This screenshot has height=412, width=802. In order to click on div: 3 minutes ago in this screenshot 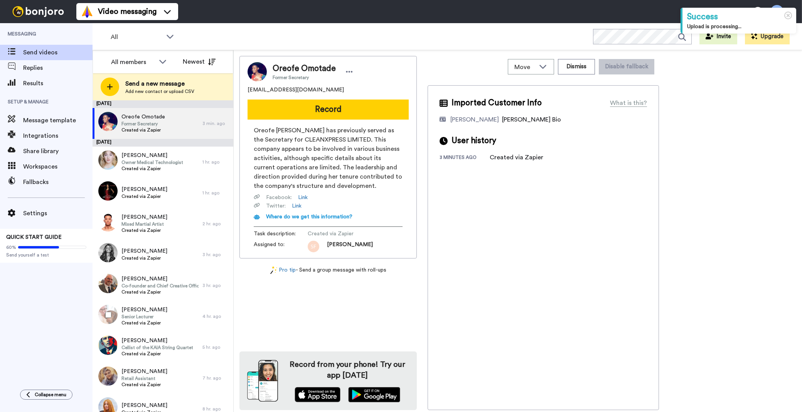, I will do `click(465, 158)`.